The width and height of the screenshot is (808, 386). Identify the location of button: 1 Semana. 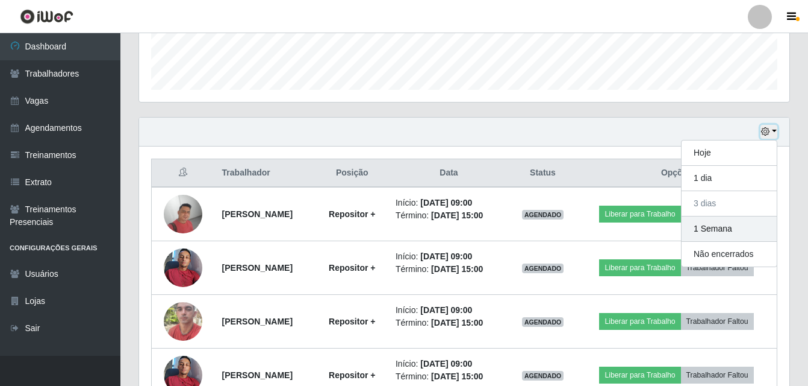
(729, 229).